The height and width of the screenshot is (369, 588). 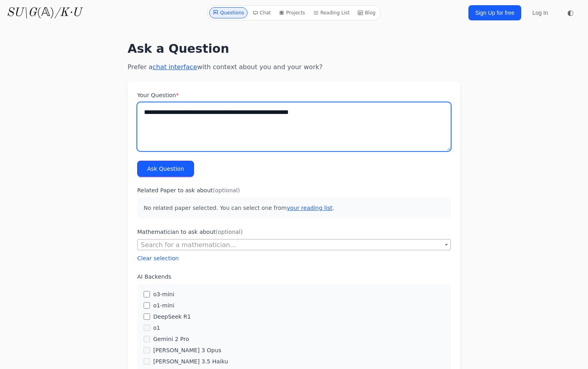 What do you see at coordinates (156, 328) in the screenshot?
I see `label: o1` at bounding box center [156, 328].